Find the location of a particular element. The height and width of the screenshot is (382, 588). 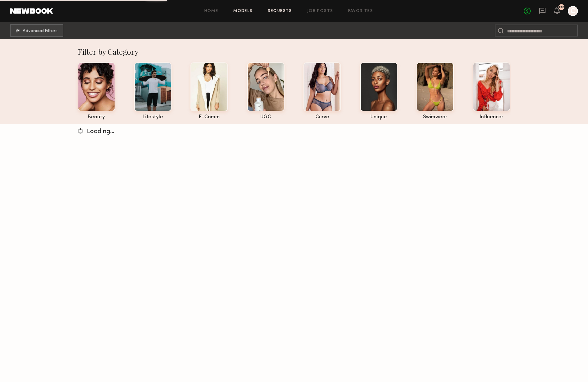

button: Advanced Filters is located at coordinates (36, 31).